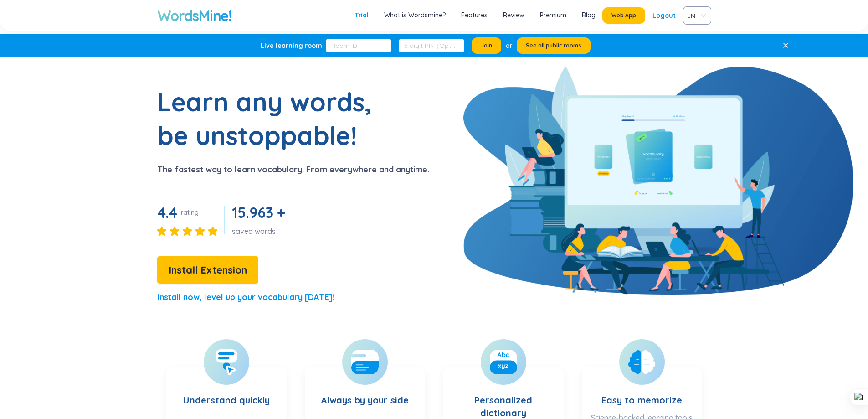 Image resolution: width=868 pixels, height=419 pixels. Describe the element at coordinates (194, 15) in the screenshot. I see `a: WordsMine!` at that location.